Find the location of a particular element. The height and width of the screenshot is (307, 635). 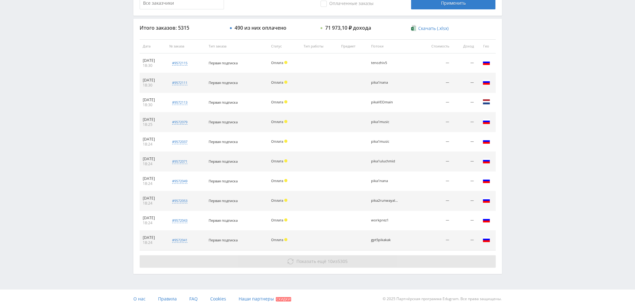

span: Показать ещё is located at coordinates (311, 261).